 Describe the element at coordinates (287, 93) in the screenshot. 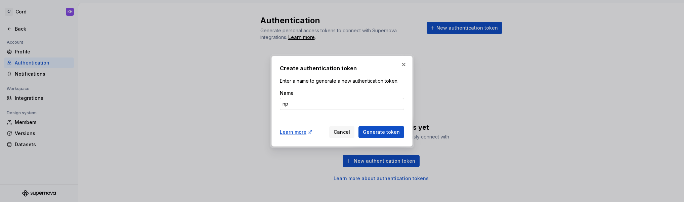

I see `label: Name` at that location.